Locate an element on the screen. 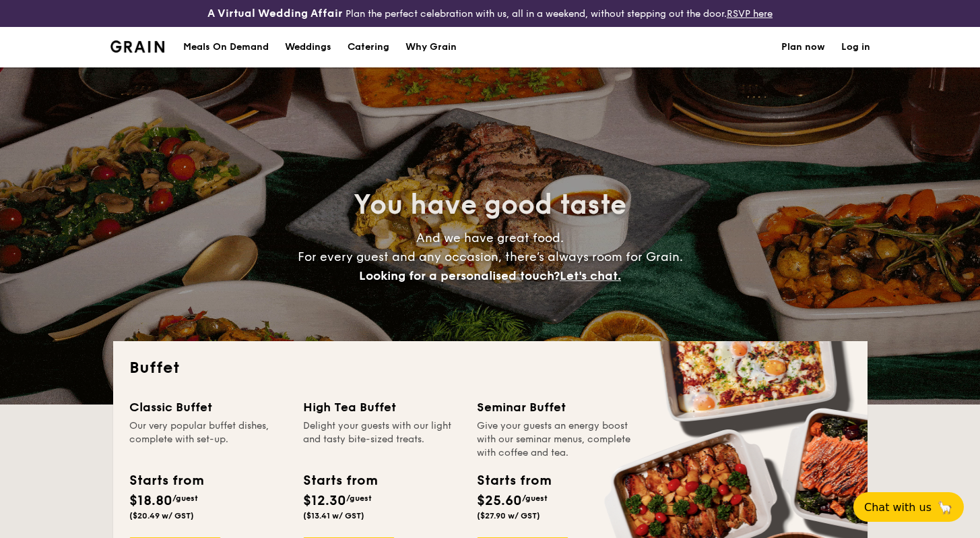  a: Logotype is located at coordinates (137, 47).